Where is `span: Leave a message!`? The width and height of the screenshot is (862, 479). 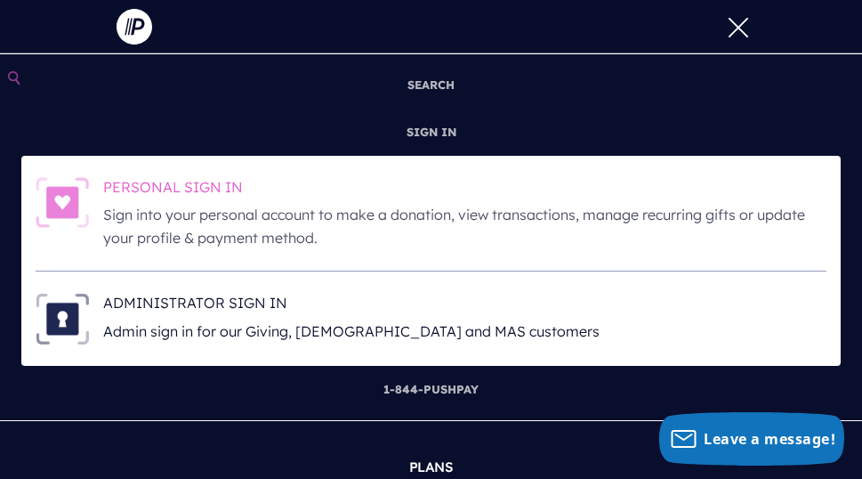 span: Leave a message! is located at coordinates (770, 439).